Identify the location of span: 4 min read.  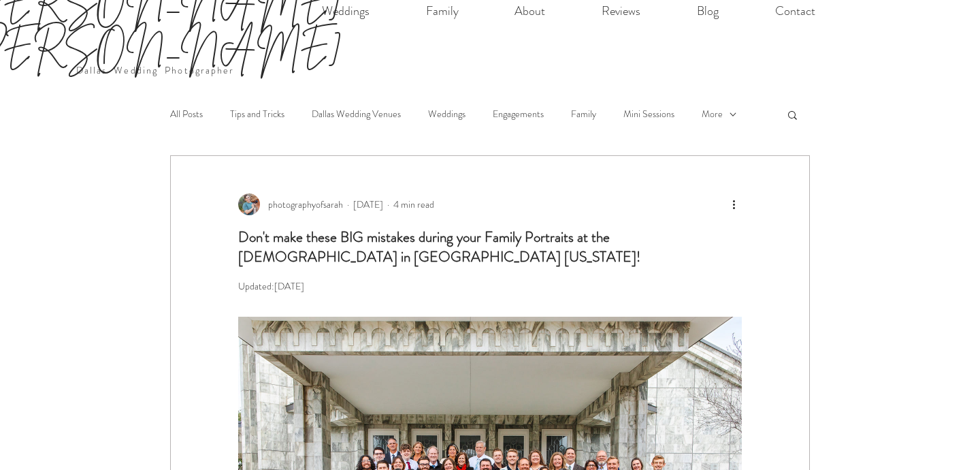
(413, 204).